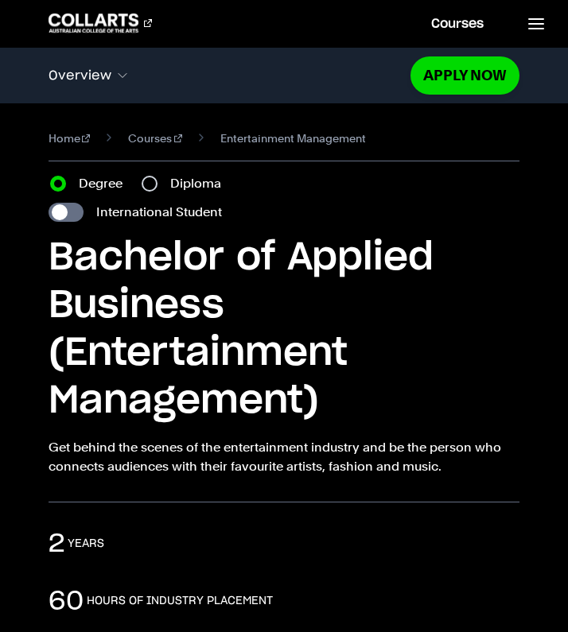 This screenshot has height=632, width=568. What do you see at coordinates (100, 23) in the screenshot?
I see `div: Go to homepage` at bounding box center [100, 23].